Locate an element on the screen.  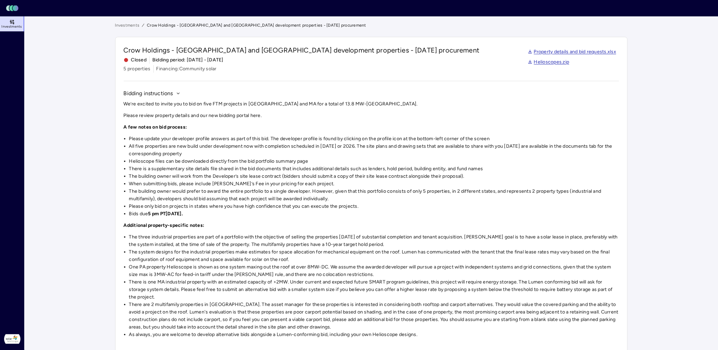
span: Bidding instructions is located at coordinates (148, 93).